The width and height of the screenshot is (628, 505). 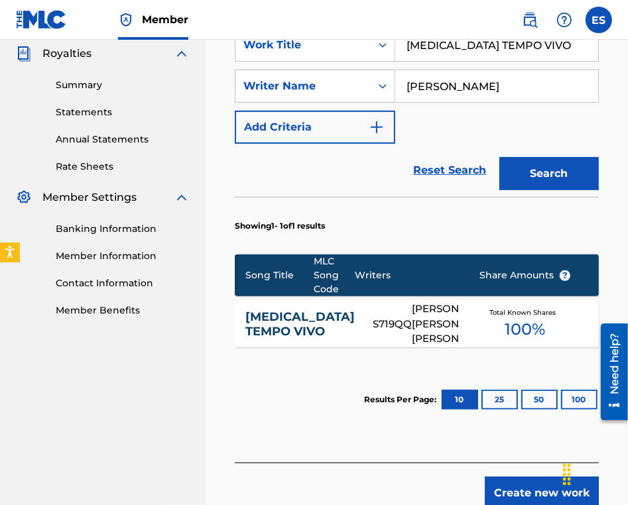 I want to click on img: MLC Logo, so click(x=41, y=19).